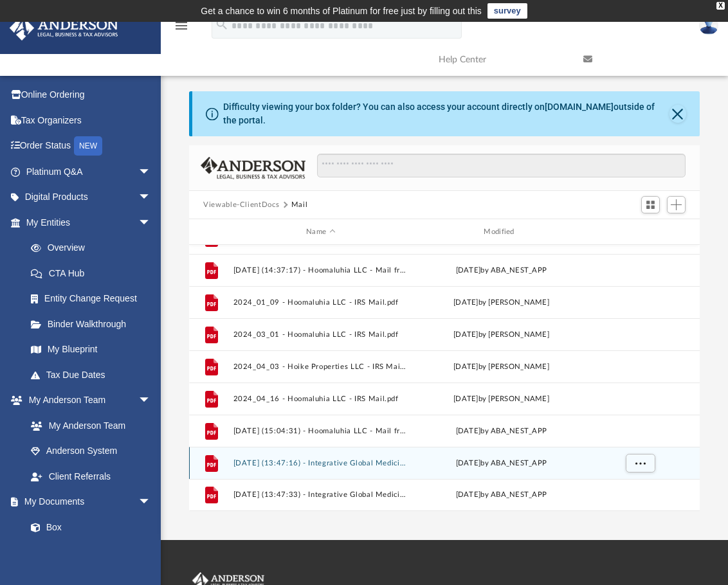 This screenshot has height=585, width=728. What do you see at coordinates (90, 349) in the screenshot?
I see `a: My Blueprint` at bounding box center [90, 349].